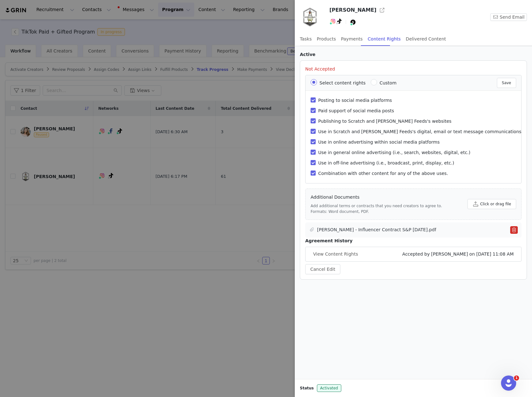 This screenshot has width=532, height=397. Describe the element at coordinates (413, 55) in the screenshot. I see `h4: Active` at that location.